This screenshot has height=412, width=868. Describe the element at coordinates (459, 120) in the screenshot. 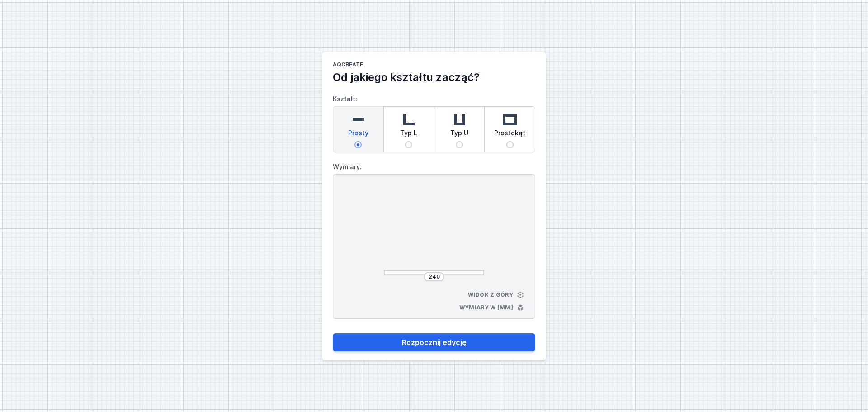

I see `img: u-shaped.svg` at that location.